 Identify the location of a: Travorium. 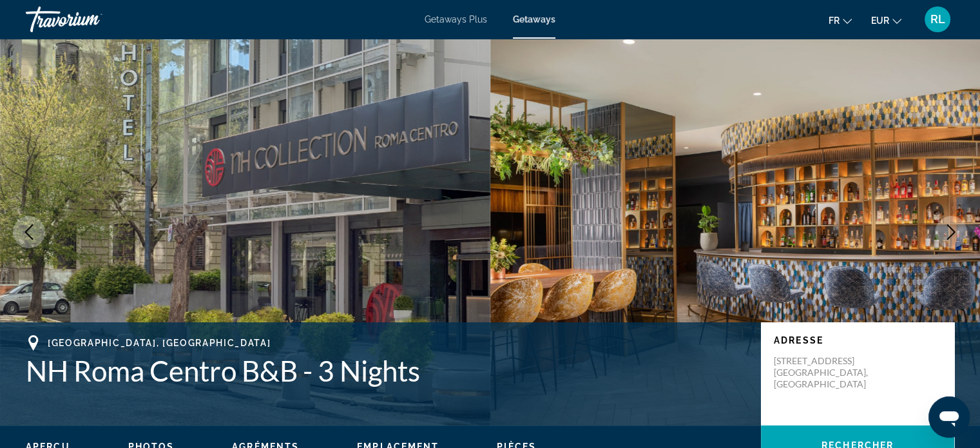
(90, 19).